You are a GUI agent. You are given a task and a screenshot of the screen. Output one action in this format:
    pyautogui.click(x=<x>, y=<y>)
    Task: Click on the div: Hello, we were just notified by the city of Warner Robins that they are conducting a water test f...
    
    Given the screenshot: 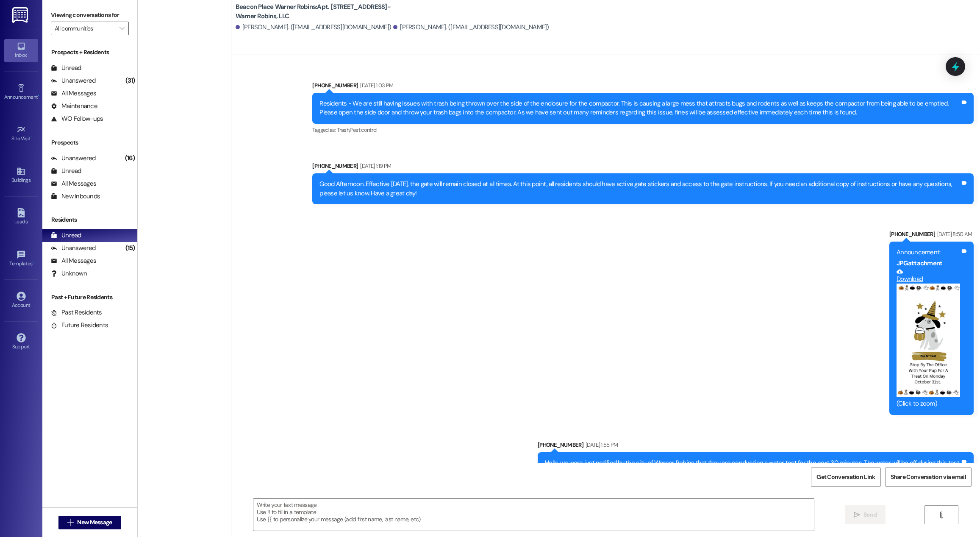 What is the action you would take?
    pyautogui.click(x=752, y=463)
    